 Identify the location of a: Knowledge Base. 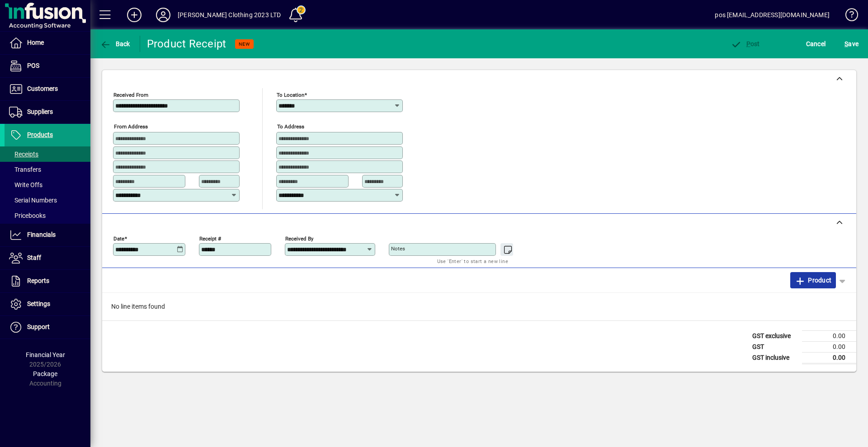
(847, 17).